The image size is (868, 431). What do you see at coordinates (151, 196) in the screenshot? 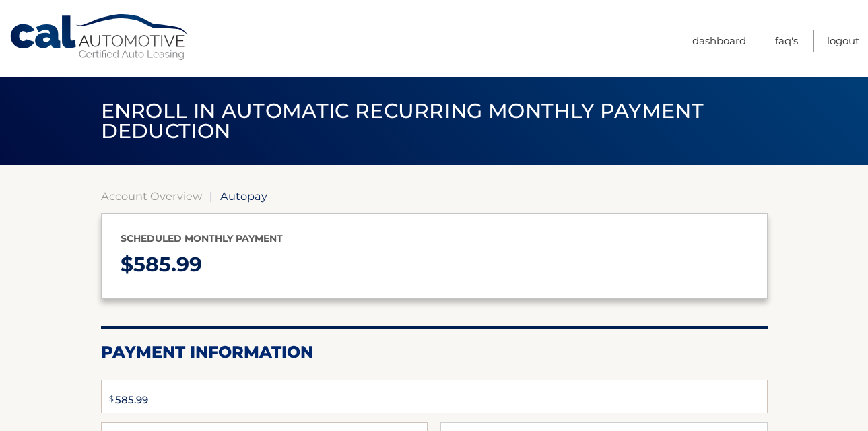
I see `a: Account Overview` at bounding box center [151, 196].